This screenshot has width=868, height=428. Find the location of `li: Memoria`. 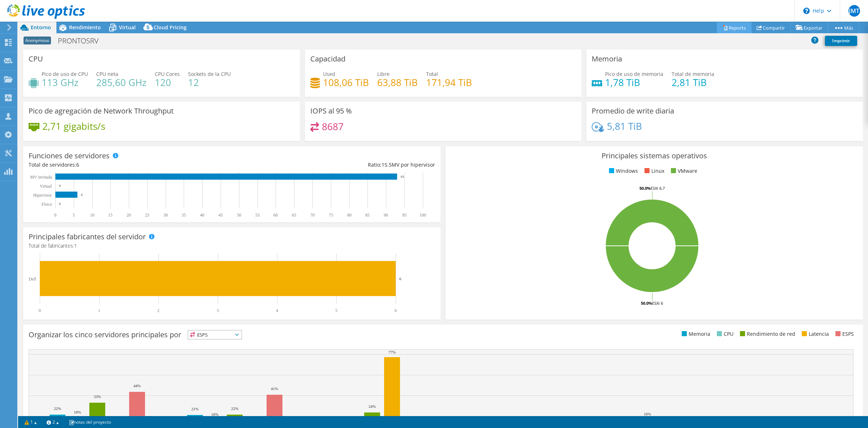

li: Memoria is located at coordinates (695, 334).